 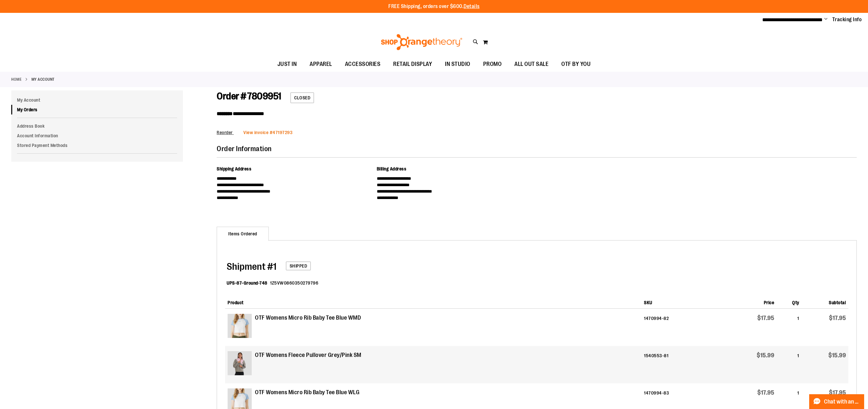 What do you see at coordinates (97, 126) in the screenshot?
I see `a: Address Book` at bounding box center [97, 126].